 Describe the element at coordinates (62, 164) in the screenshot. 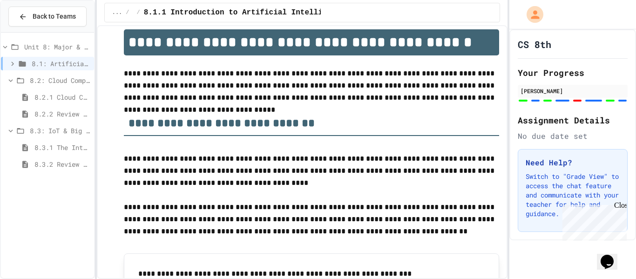

I see `span: 8.3.2 Review - The Internet of Things and Big Data` at that location.